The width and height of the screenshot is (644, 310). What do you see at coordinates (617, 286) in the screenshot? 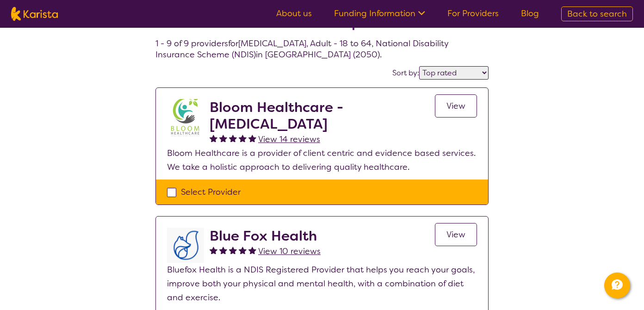
I see `button: Channel Menu` at bounding box center [617, 286].